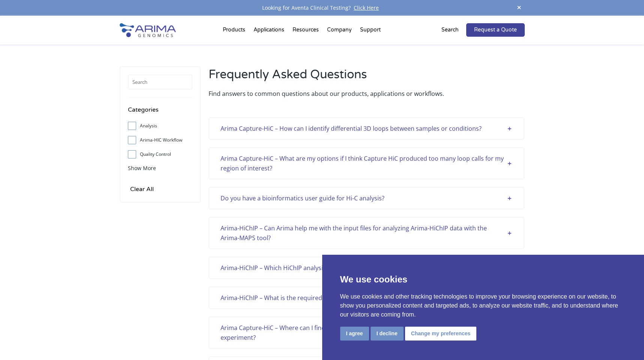 This screenshot has width=644, height=360. What do you see at coordinates (366, 94) in the screenshot?
I see `p: Find answers to common questions about our products, applications or workflows.` at bounding box center [366, 94].